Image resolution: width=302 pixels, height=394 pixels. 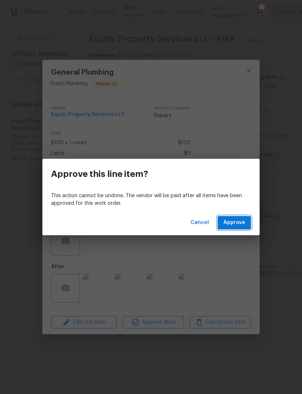 I want to click on button: Cancel, so click(x=200, y=223).